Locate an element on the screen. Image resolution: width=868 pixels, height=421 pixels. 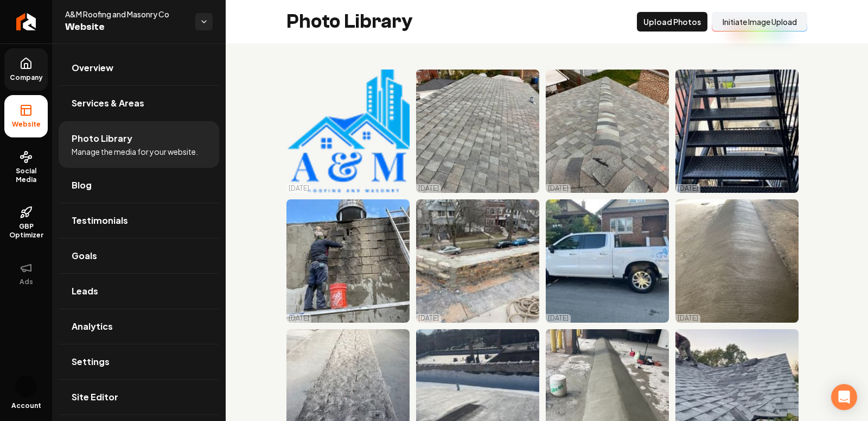
a: Blog is located at coordinates (139, 185).